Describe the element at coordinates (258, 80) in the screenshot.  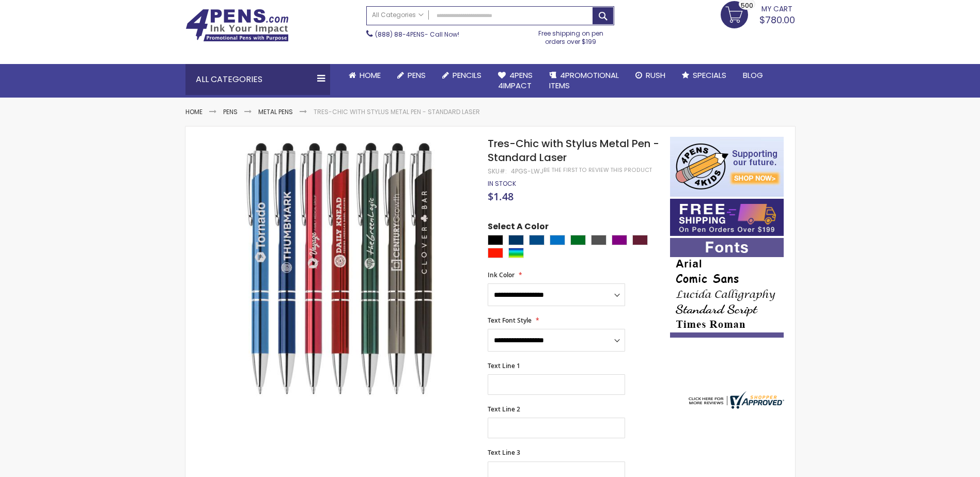
I see `div: All Categories` at that location.